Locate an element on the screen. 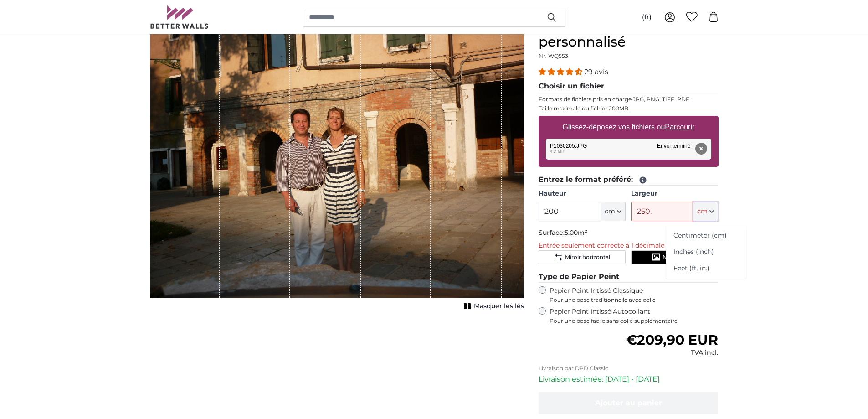  label: Hauteur is located at coordinates (582, 193).